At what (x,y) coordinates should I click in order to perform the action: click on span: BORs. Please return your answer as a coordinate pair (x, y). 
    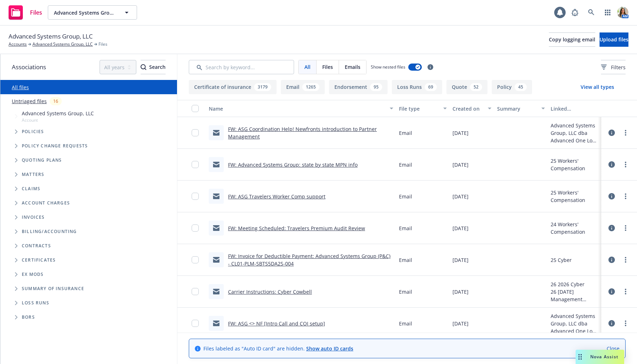
    Looking at the image, I should click on (28, 317).